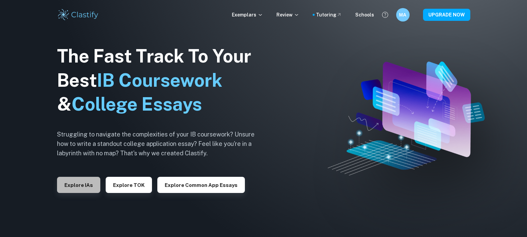 The width and height of the screenshot is (527, 237). I want to click on a: Tutoring, so click(329, 15).